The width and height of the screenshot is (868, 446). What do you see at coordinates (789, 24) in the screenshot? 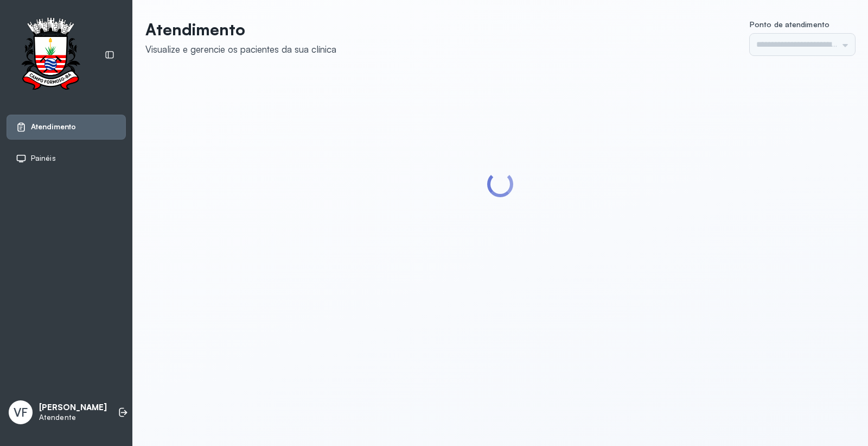
I see `span: Ponto de atendimento` at bounding box center [789, 24].